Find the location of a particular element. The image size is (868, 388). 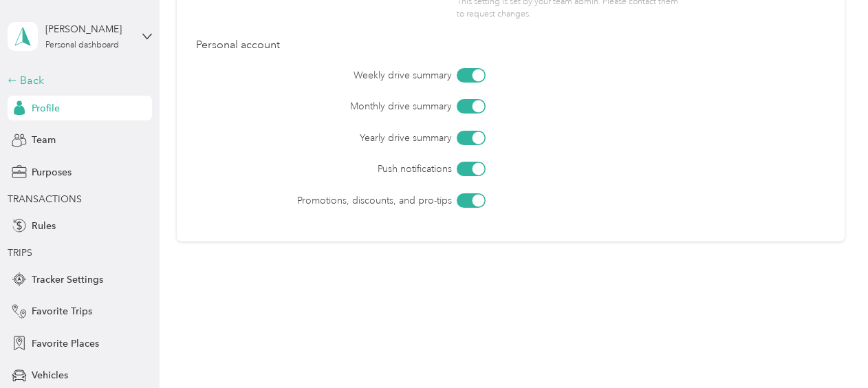

span: Team is located at coordinates (44, 140).